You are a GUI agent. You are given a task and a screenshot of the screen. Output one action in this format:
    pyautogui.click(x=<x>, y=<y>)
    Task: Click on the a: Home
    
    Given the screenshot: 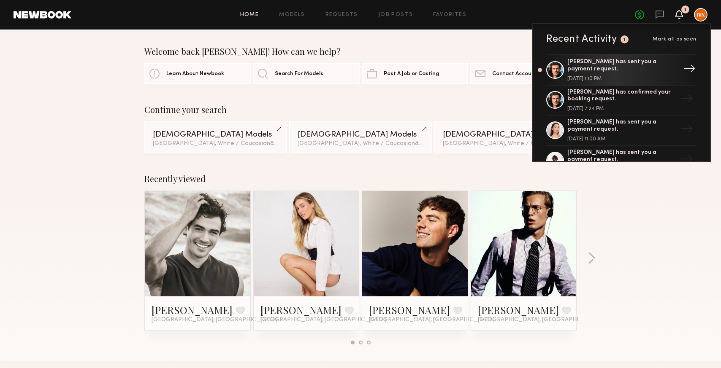 What is the action you would take?
    pyautogui.click(x=249, y=15)
    